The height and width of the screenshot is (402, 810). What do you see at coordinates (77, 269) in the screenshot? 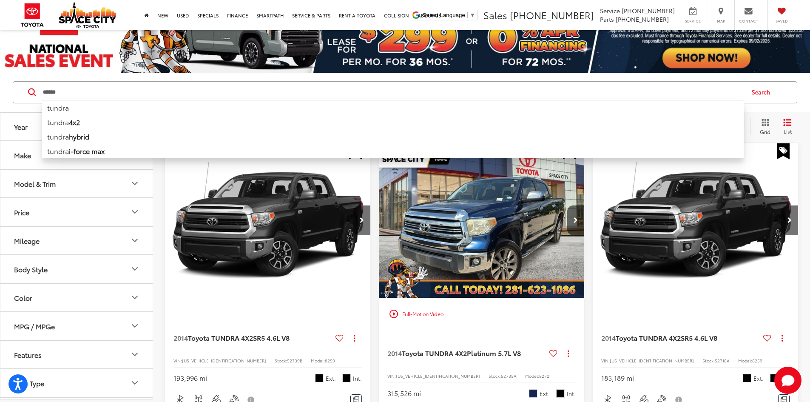
I see `button: Body StyleBody Style` at bounding box center [77, 269].